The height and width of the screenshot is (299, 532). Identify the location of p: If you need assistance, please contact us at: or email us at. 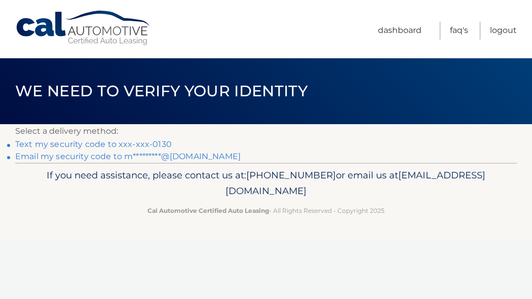
(266, 184).